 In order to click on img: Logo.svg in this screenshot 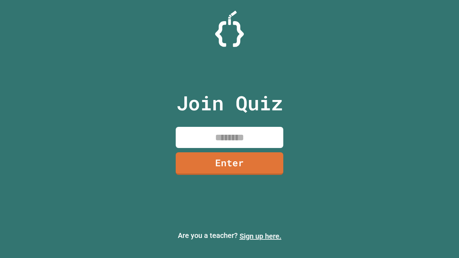, I will do `click(229, 29)`.